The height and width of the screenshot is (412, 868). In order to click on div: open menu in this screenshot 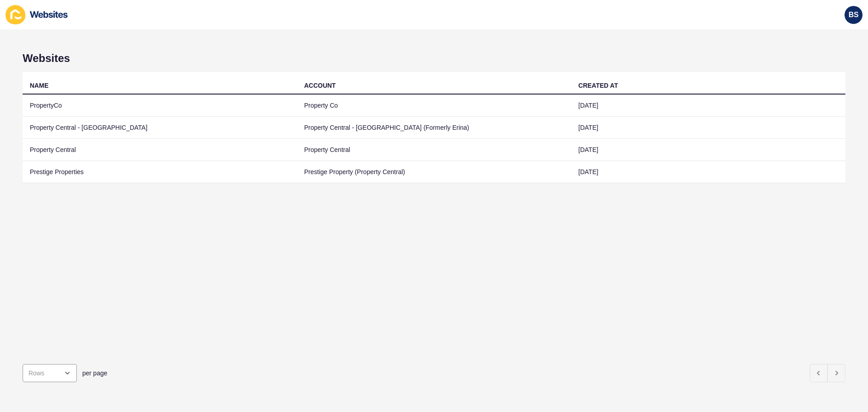, I will do `click(50, 373)`.